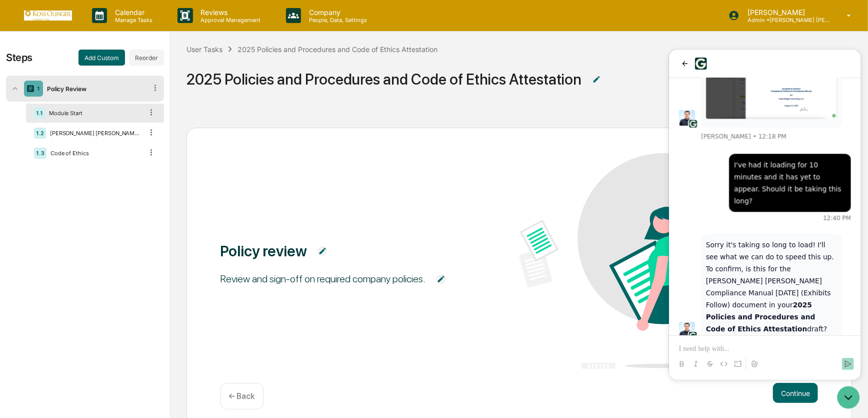 The height and width of the screenshot is (418, 868). Describe the element at coordinates (13, 13) in the screenshot. I see `button: Open customer support` at that location.